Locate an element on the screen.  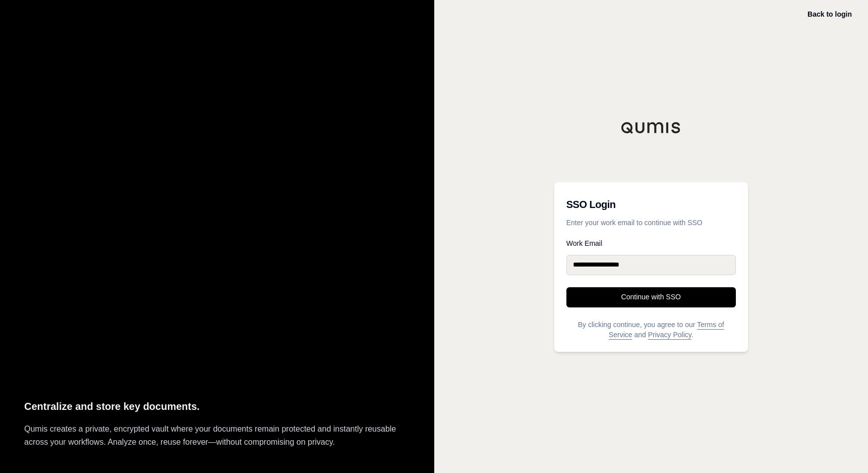
a: Back to login is located at coordinates (830, 14).